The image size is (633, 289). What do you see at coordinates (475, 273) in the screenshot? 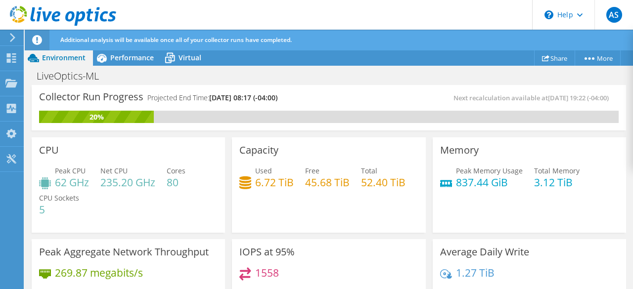
I see `h4: 1.27 TiB` at bounding box center [475, 273].